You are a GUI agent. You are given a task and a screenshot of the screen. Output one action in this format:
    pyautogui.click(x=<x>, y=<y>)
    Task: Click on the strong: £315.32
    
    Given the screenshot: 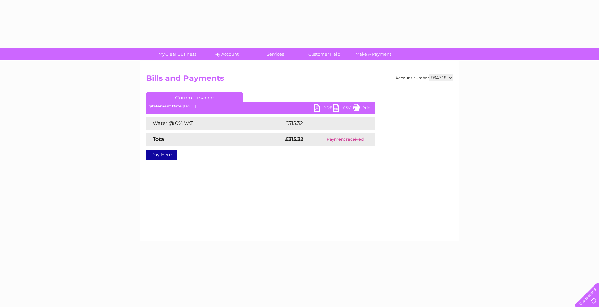 What is the action you would take?
    pyautogui.click(x=294, y=139)
    